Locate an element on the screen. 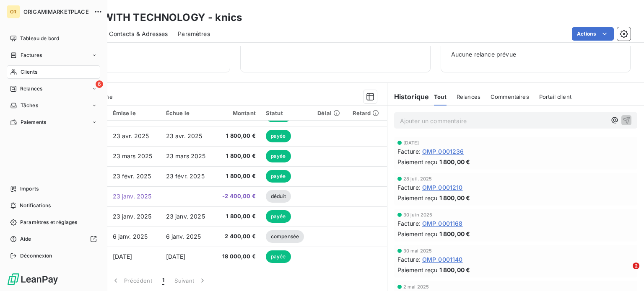  img: Logo LeanPay is located at coordinates (33, 279).